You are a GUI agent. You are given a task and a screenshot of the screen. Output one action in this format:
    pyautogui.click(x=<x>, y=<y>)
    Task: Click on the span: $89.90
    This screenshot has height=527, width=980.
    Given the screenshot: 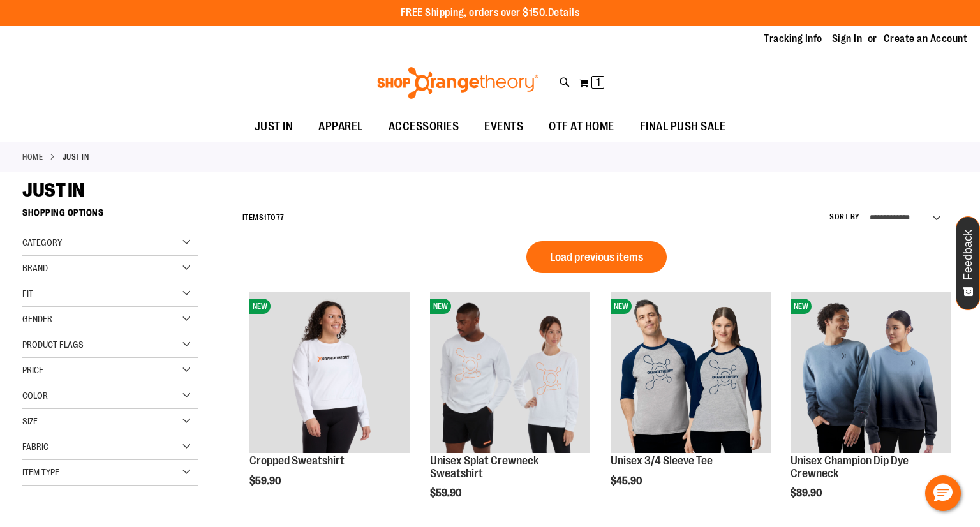 What is the action you would take?
    pyautogui.click(x=807, y=493)
    